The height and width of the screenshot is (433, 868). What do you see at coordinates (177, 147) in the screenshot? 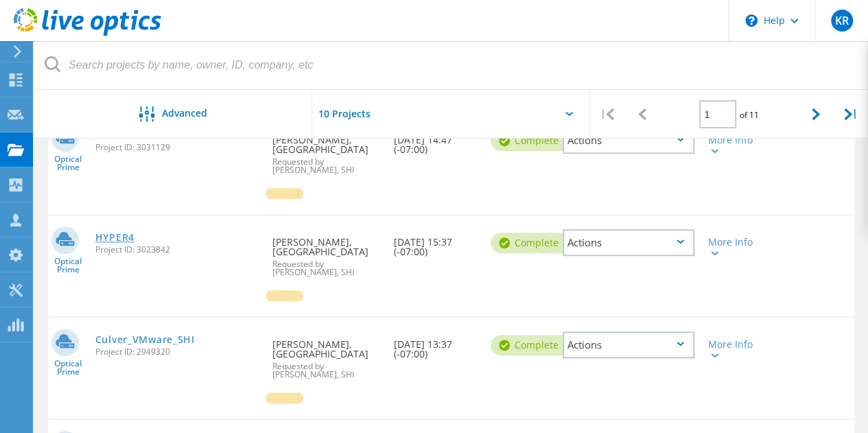
I see `span: Project ID: 3031129` at bounding box center [177, 147].